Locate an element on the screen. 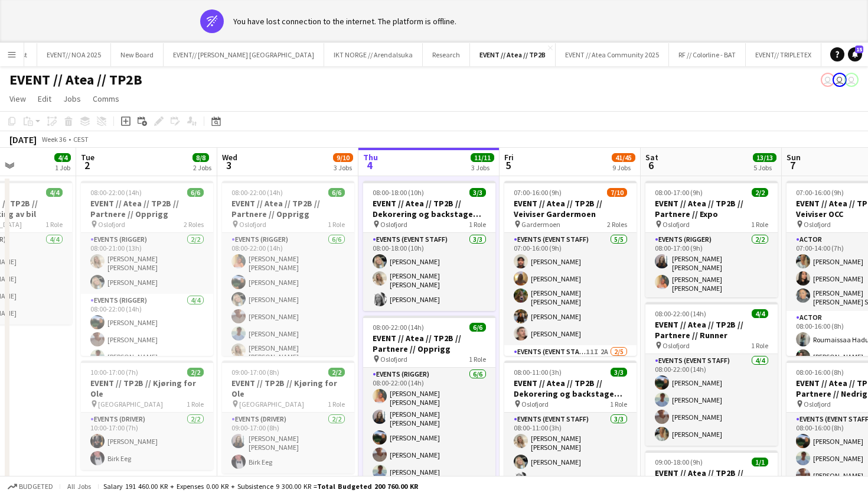 The width and height of the screenshot is (868, 496). button: RF // Colorline - BAT is located at coordinates (708, 55).